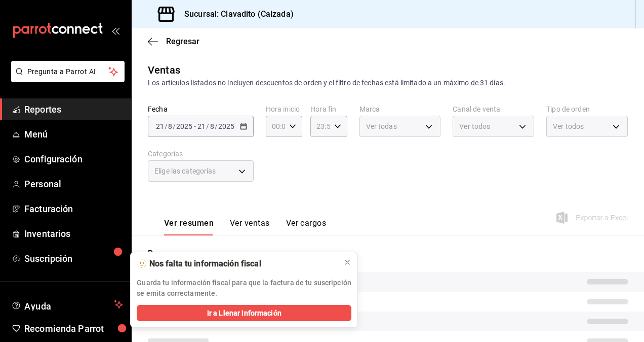  I want to click on button: Ver resumen, so click(189, 227).